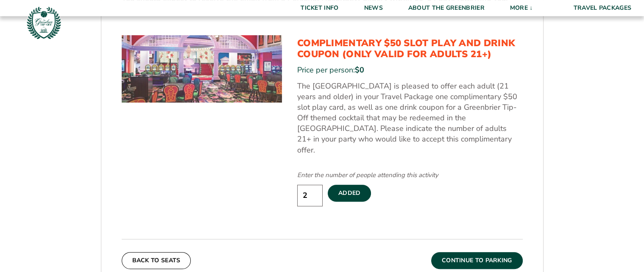 The image size is (644, 272). I want to click on button: Continue To Parking, so click(477, 260).